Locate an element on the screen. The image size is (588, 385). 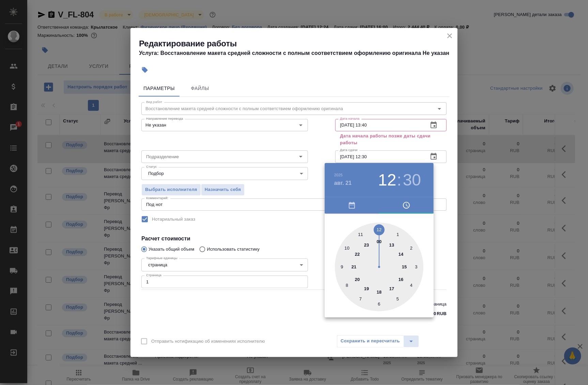
h3: 30 is located at coordinates (412, 180).